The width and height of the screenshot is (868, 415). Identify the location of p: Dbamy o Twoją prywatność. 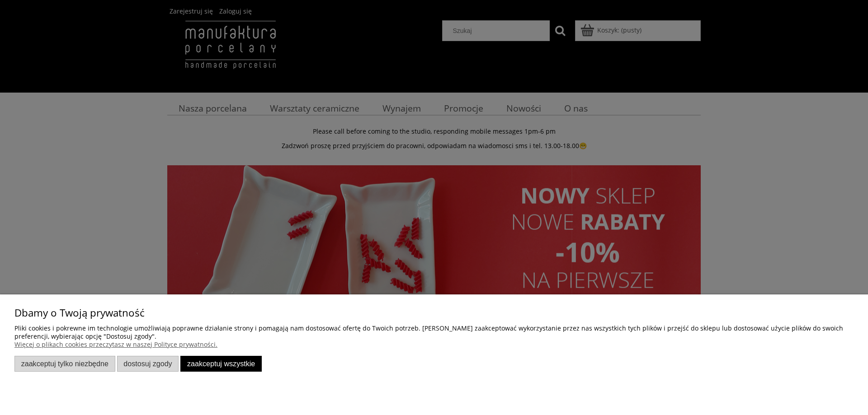
(434, 313).